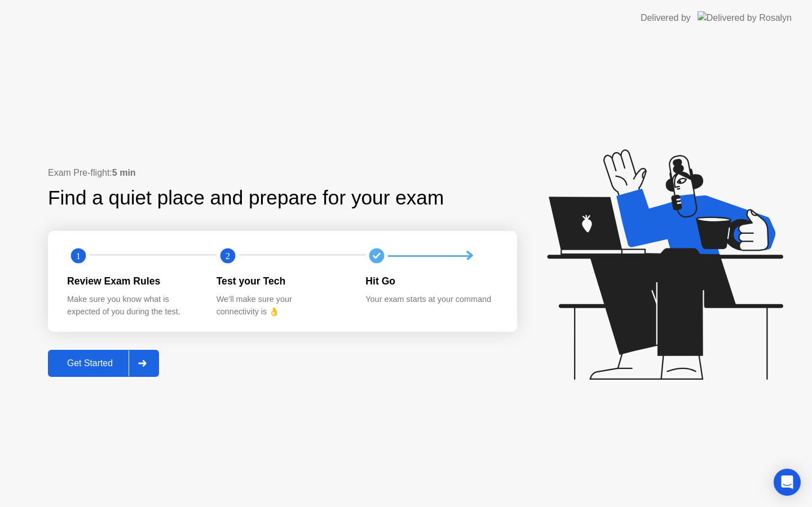 This screenshot has width=812, height=507. Describe the element at coordinates (431, 281) in the screenshot. I see `div: Hit Go` at that location.